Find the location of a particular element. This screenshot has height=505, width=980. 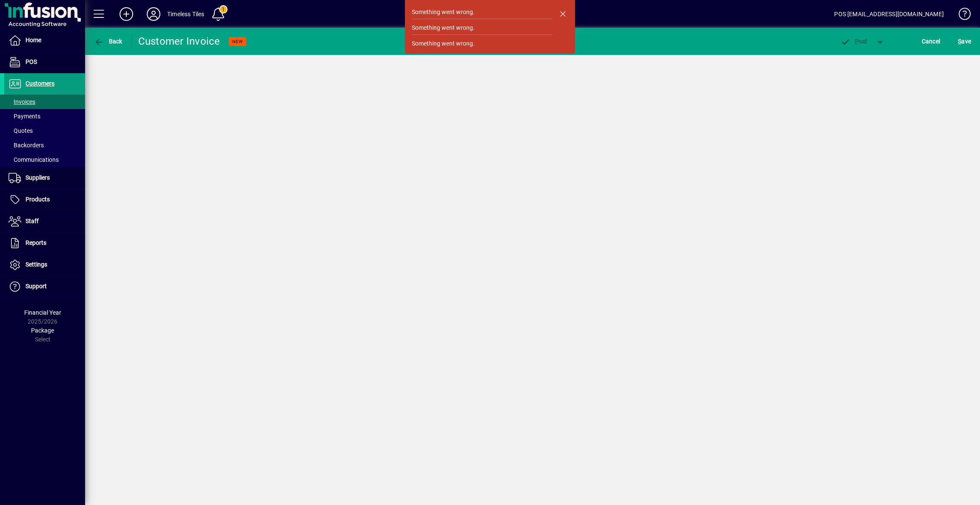

a: Payments is located at coordinates (44, 116).